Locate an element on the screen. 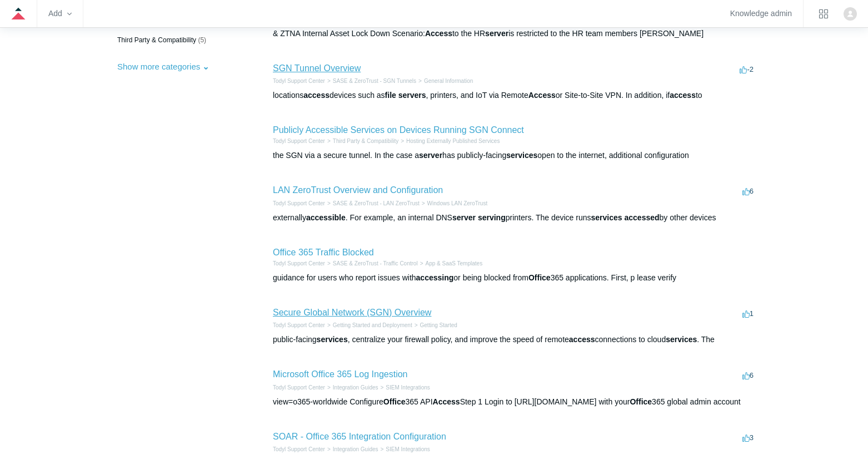 The image size is (868, 459). em: file is located at coordinates (390, 95).